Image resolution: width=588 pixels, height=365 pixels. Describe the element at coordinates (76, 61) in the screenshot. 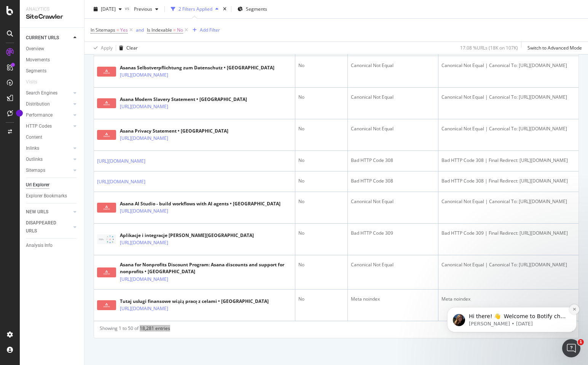

I see `div: message notification from Laura, 6d ago. Hi there! 👋 Welcome to Botify chat support! Have a quest...` at that location.